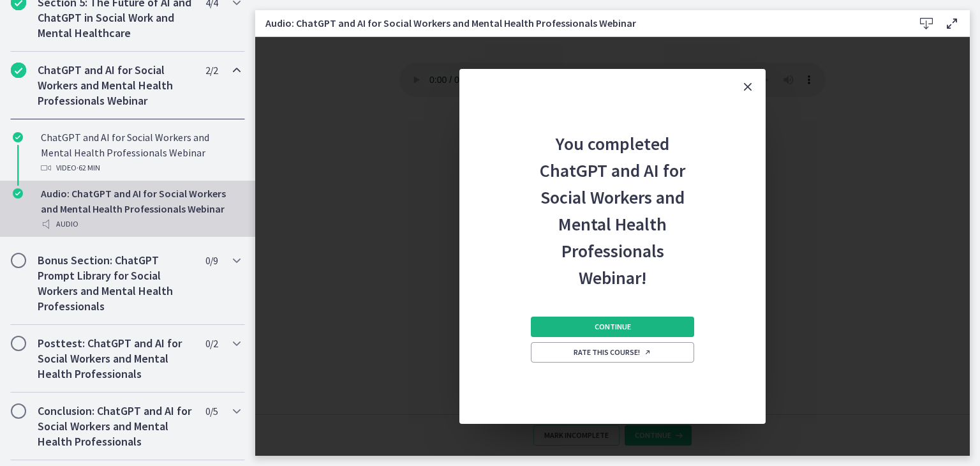 The image size is (980, 466). I want to click on div: Video, so click(140, 168).